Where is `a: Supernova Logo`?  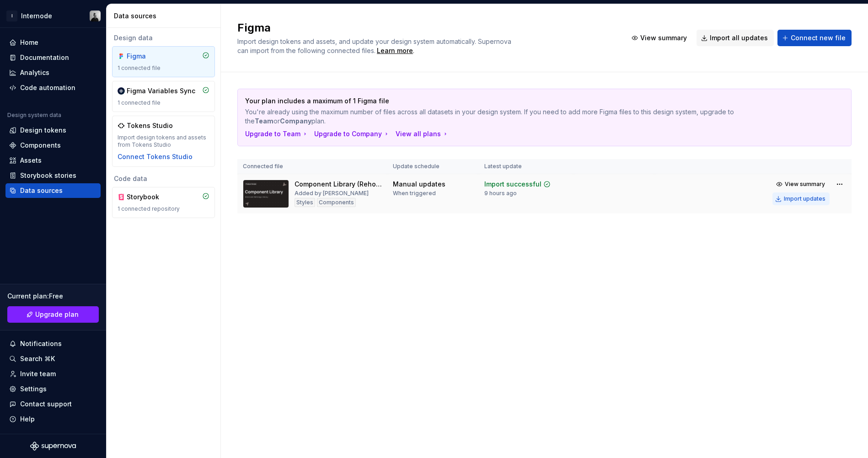
a: Supernova Logo is located at coordinates (53, 447).